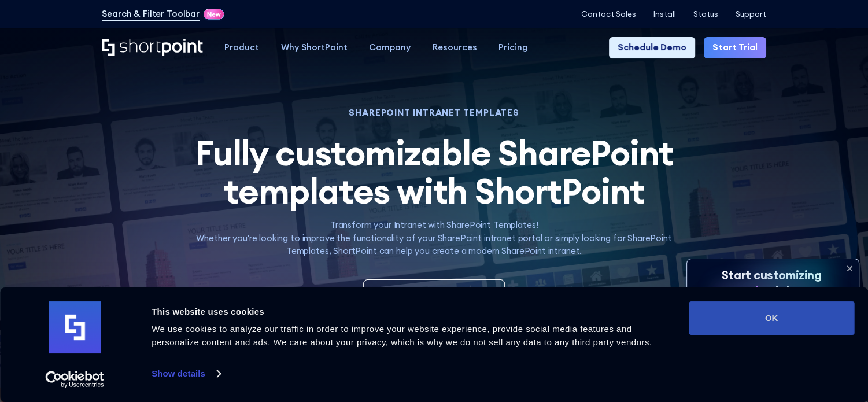 The width and height of the screenshot is (868, 402). What do you see at coordinates (513, 48) in the screenshot?
I see `a: Pricing` at bounding box center [513, 48].